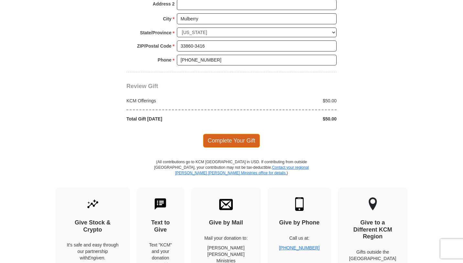 The width and height of the screenshot is (463, 263). I want to click on strong: Phone, so click(165, 60).